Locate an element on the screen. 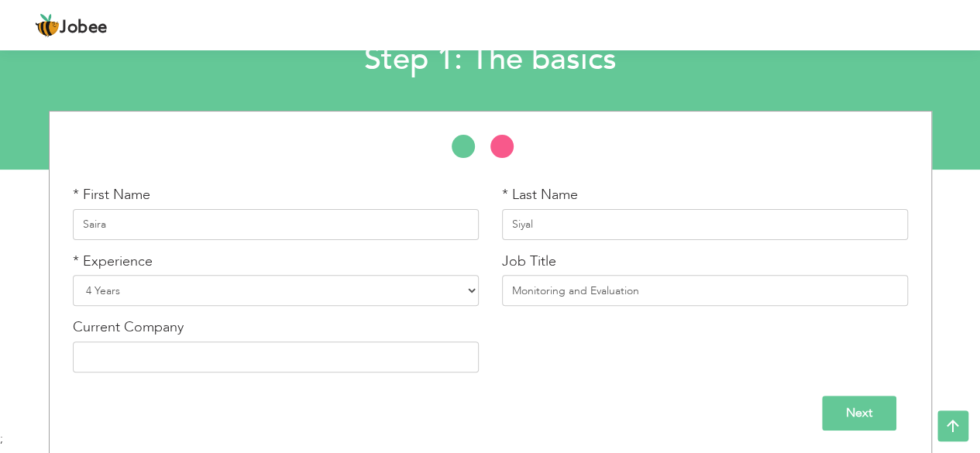 This screenshot has width=980, height=453. img: jobee.io is located at coordinates (47, 25).